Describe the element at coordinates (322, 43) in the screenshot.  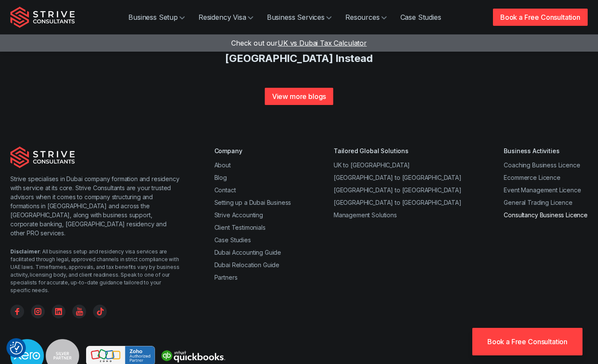
I see `span: UK vs Dubai Tax Calculator` at that location.